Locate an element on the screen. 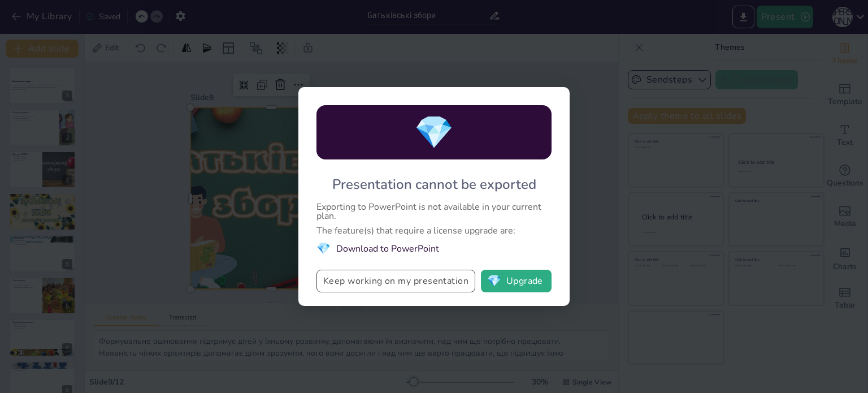  button: diamondUpgrade is located at coordinates (516, 281).